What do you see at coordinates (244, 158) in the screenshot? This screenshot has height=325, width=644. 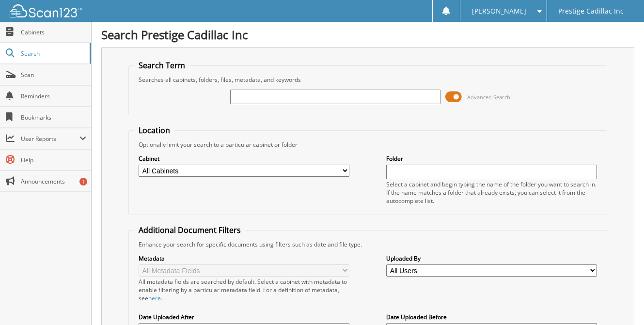 I see `label: Cabinet` at bounding box center [244, 158].